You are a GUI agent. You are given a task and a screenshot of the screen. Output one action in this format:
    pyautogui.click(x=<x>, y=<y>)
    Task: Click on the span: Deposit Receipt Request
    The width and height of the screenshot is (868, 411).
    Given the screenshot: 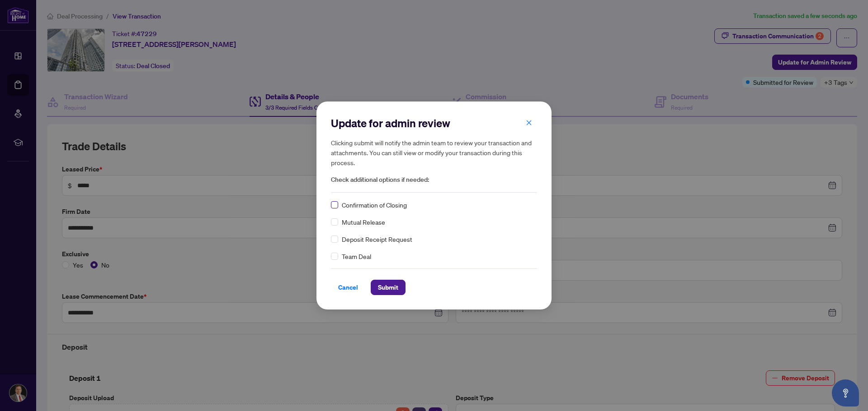 What is the action you would take?
    pyautogui.click(x=377, y=239)
    